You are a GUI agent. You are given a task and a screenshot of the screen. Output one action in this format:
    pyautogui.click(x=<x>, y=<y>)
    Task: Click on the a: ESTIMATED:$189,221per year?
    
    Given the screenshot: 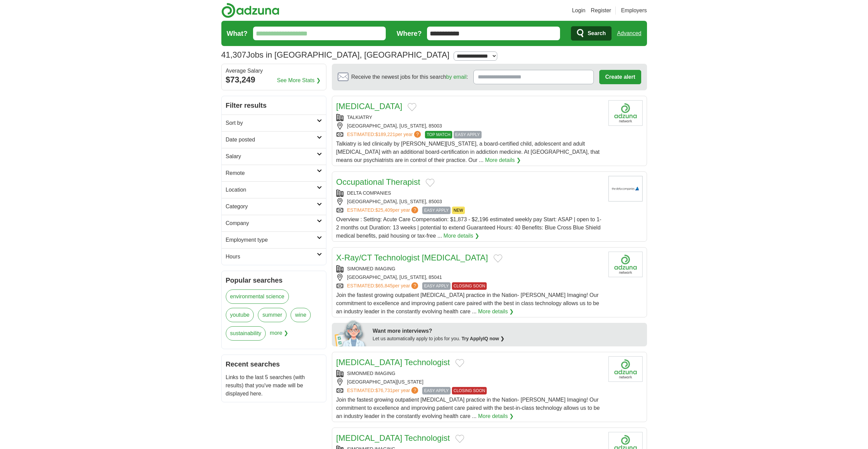 What is the action you would take?
    pyautogui.click(x=385, y=134)
    